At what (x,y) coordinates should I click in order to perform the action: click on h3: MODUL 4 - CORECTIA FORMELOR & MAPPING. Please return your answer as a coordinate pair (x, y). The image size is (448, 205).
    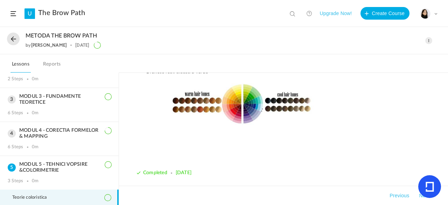
    Looking at the image, I should click on (59, 133).